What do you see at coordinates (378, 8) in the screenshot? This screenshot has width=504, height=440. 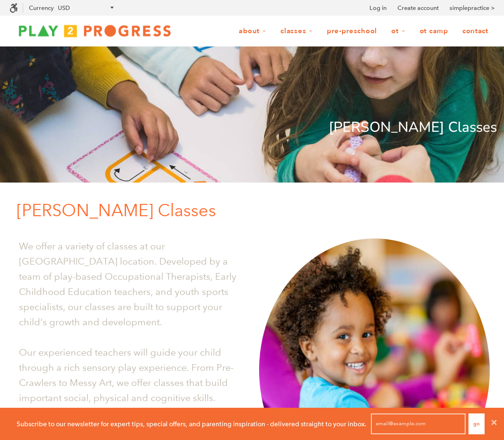 I see `a: Log in` at bounding box center [378, 8].